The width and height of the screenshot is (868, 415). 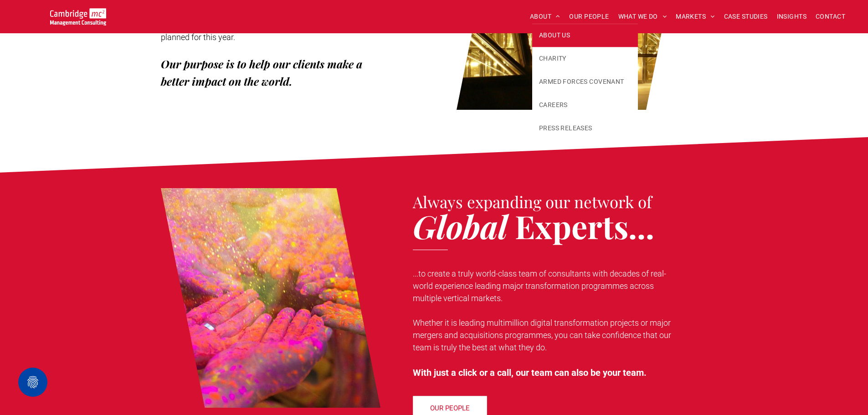 What do you see at coordinates (565, 128) in the screenshot?
I see `span: PRESS RELEASES` at bounding box center [565, 128].